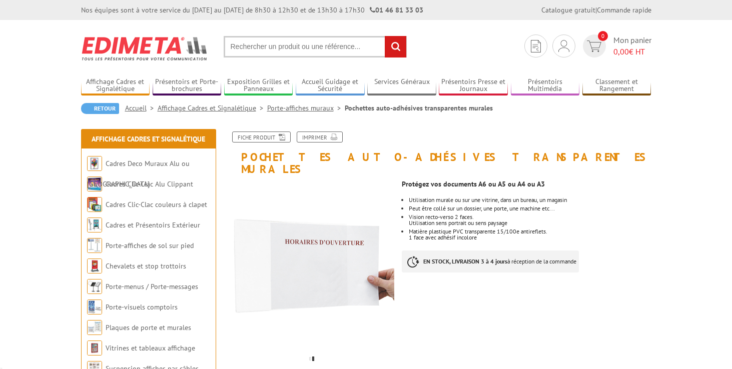 Image resolution: width=732 pixels, height=369 pixels. I want to click on a: Classement et Rangement, so click(617, 86).